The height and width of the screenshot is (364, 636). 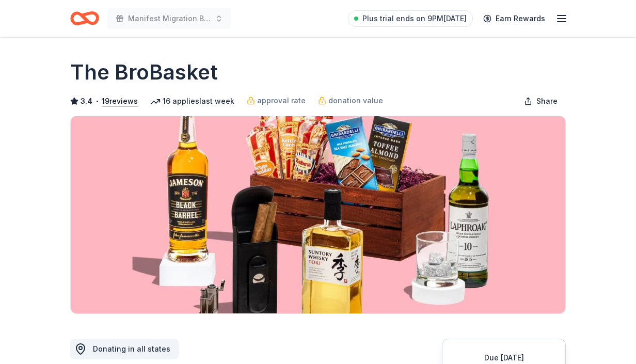 What do you see at coordinates (144, 72) in the screenshot?
I see `h1: The BroBasket` at bounding box center [144, 72].